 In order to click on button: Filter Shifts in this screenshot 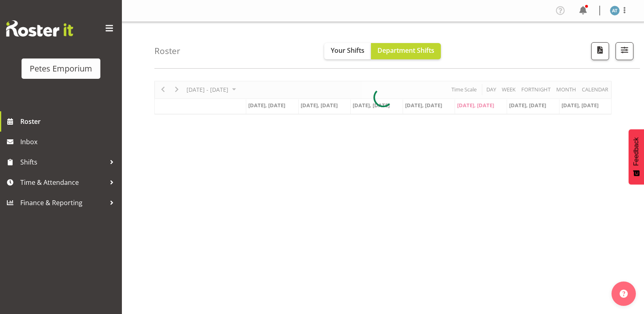, I will do `click(624, 51)`.